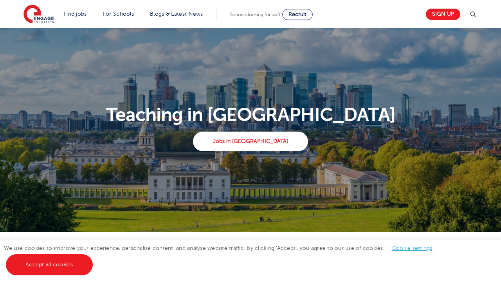 Image resolution: width=501 pixels, height=282 pixels. What do you see at coordinates (118, 14) in the screenshot?
I see `a: For Schools` at bounding box center [118, 14].